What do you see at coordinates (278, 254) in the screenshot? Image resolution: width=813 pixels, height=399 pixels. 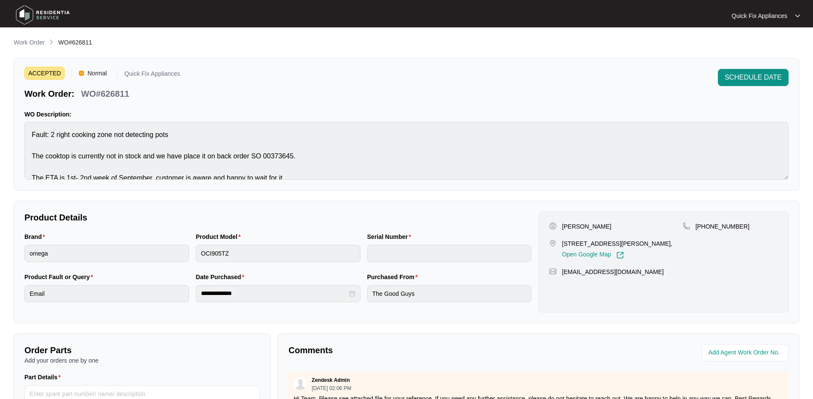 I see `input: Product Model` at bounding box center [278, 254].